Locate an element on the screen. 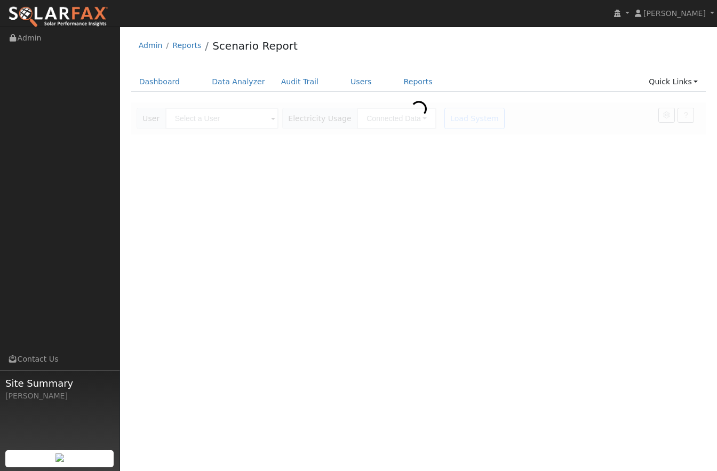 This screenshot has height=471, width=717. a: Data Analyzer is located at coordinates (239, 82).